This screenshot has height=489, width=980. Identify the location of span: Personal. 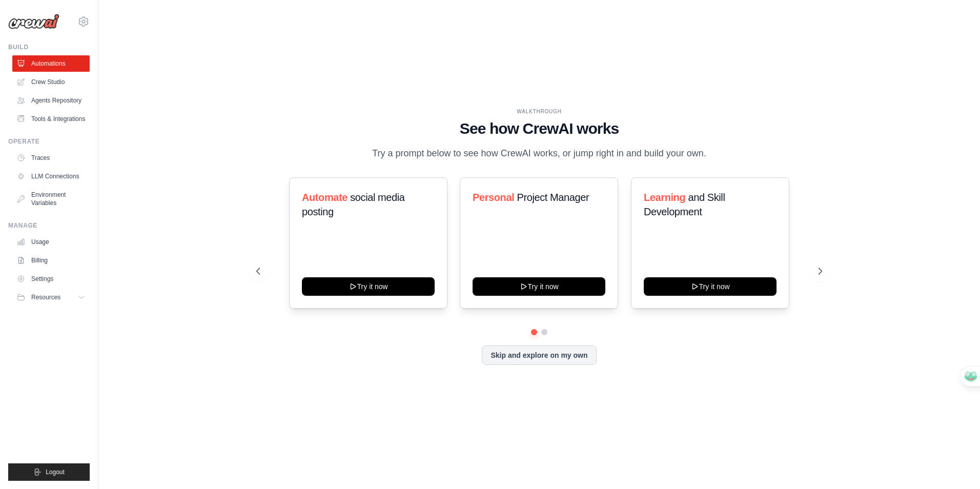
(493, 197).